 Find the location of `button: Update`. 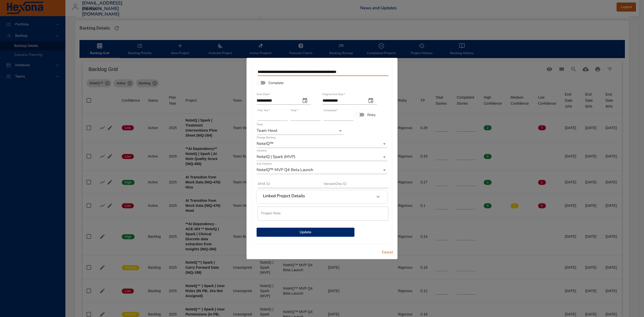

button: Update is located at coordinates (305, 232).